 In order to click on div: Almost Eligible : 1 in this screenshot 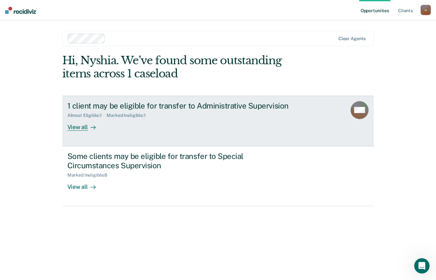, I will do `click(87, 115)`.